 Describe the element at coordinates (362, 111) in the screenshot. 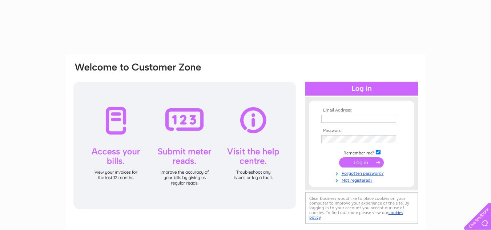

I see `th: Email Address:` at that location.